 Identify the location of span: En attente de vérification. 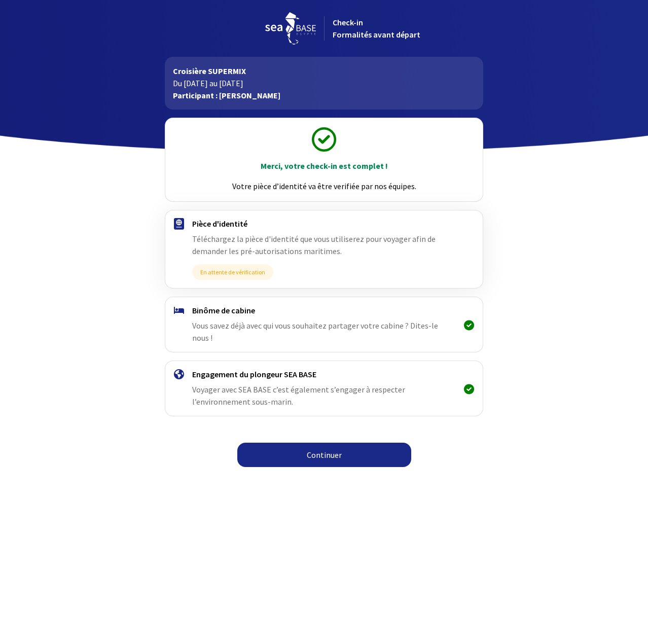
(233, 272).